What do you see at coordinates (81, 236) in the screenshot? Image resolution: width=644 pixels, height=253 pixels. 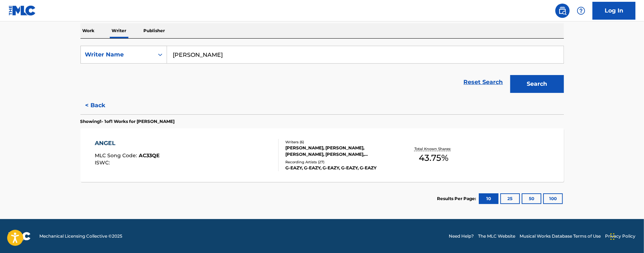 I see `span: Mechanical Licensing Collective © 2025` at bounding box center [81, 236].